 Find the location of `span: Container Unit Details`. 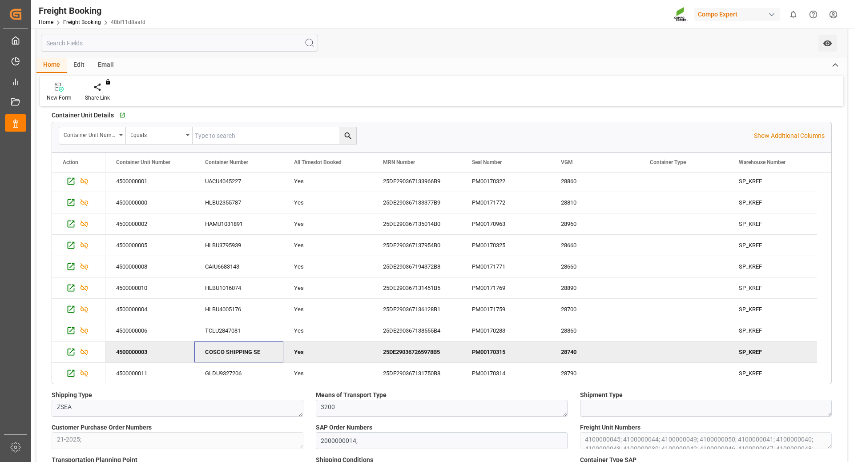

span: Container Unit Details is located at coordinates (83, 115).